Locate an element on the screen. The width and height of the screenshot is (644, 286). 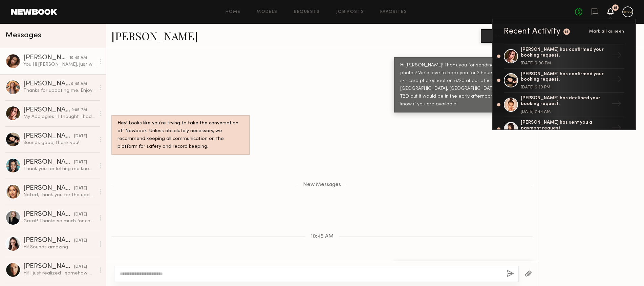
div: Hi! Sounds amazing is located at coordinates (59, 247).